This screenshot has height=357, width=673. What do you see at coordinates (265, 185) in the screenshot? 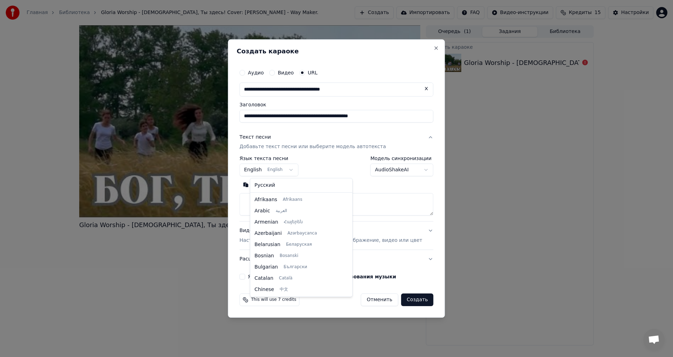
I see `span: Русский` at bounding box center [265, 185].